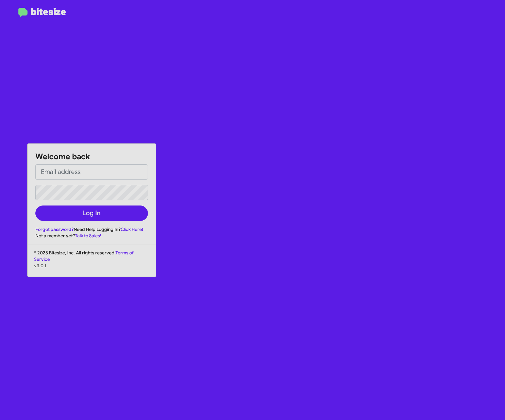  I want to click on a: Terms of Service, so click(83, 256).